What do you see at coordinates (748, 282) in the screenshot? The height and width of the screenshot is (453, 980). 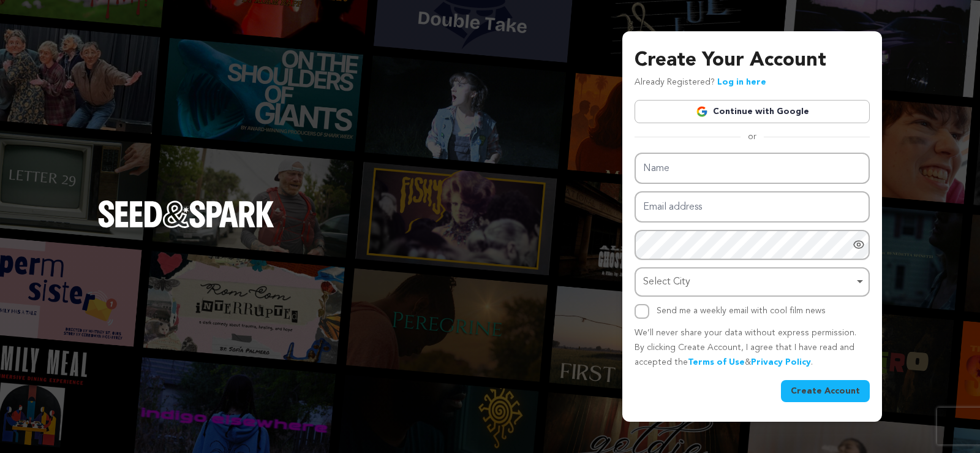 I see `div: Select City` at bounding box center [748, 282].